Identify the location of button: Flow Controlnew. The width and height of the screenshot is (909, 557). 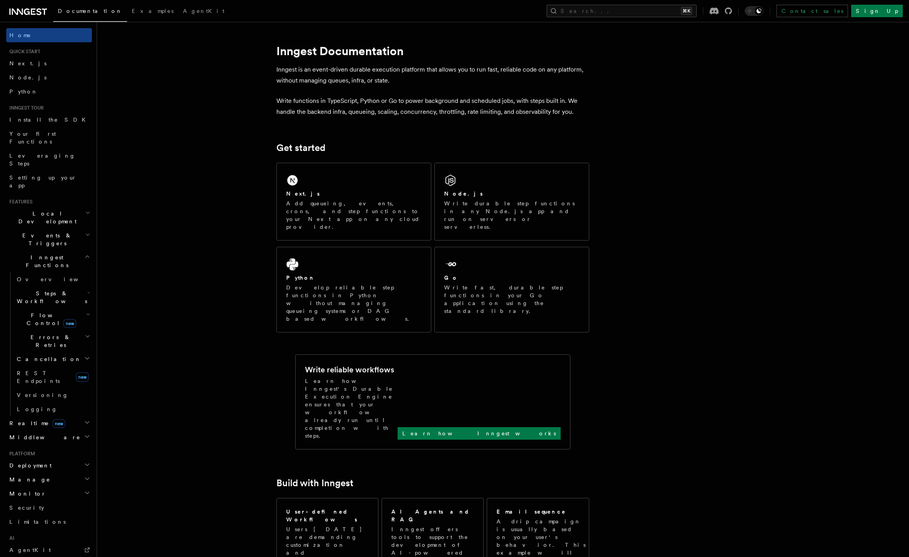
(53, 319).